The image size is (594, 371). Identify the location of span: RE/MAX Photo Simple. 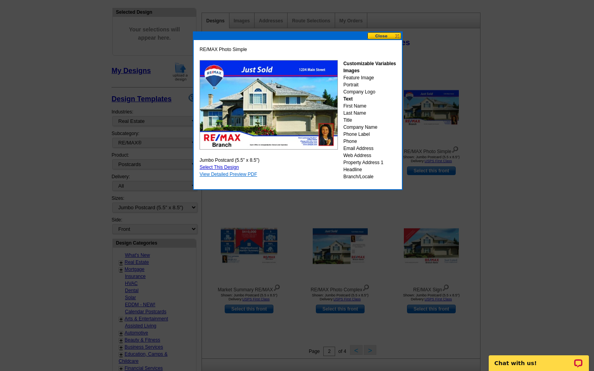
(223, 50).